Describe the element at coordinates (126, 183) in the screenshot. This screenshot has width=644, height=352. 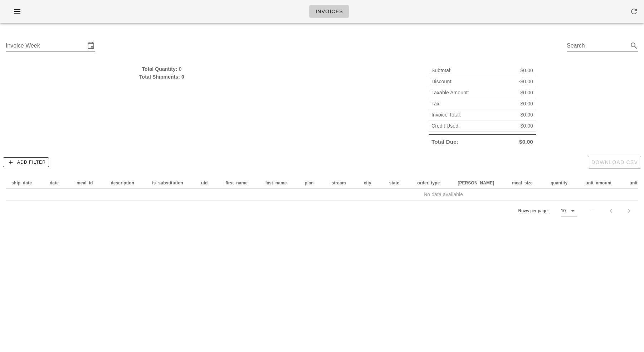
I see `th: description: Not sorted. Activate to sort ascending.` at that location.